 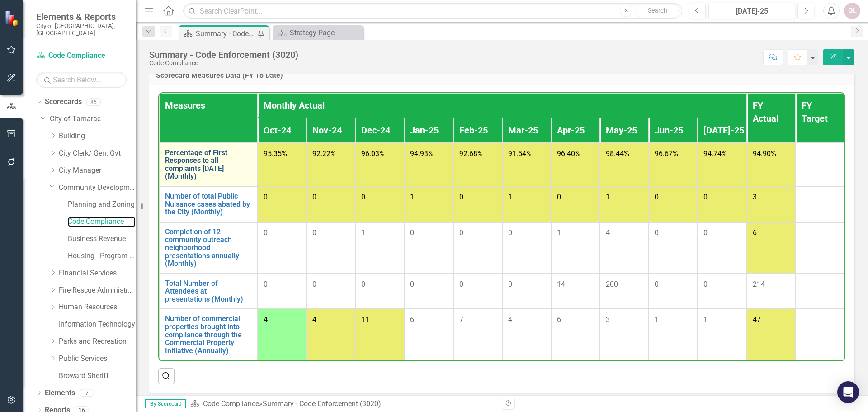 What do you see at coordinates (759, 284) in the screenshot?
I see `span: 214` at bounding box center [759, 284].